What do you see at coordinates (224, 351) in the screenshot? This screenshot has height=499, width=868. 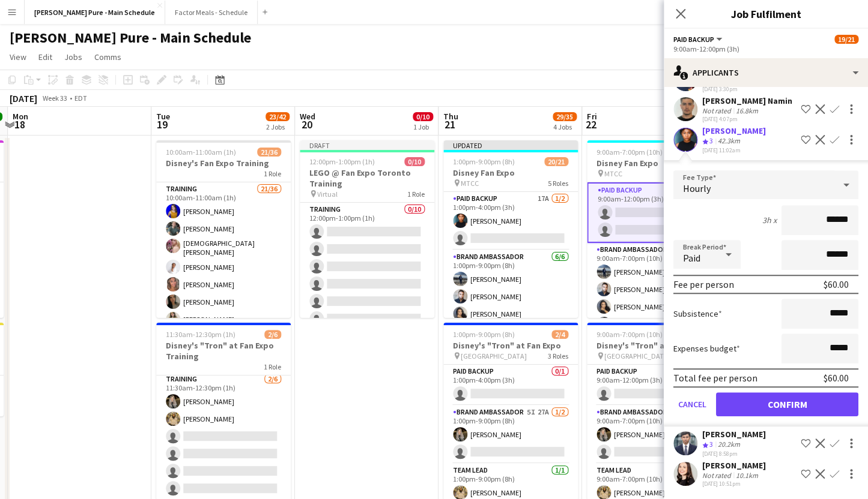 I see `h3: Disney's "Tron" at Fan Expo Training` at bounding box center [224, 351].